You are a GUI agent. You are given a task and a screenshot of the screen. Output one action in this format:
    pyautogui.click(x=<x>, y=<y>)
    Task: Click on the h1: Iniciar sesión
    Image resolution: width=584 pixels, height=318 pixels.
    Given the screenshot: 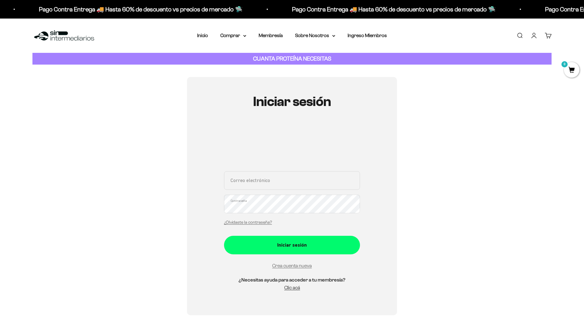 What is the action you would take?
    pyautogui.click(x=292, y=102)
    